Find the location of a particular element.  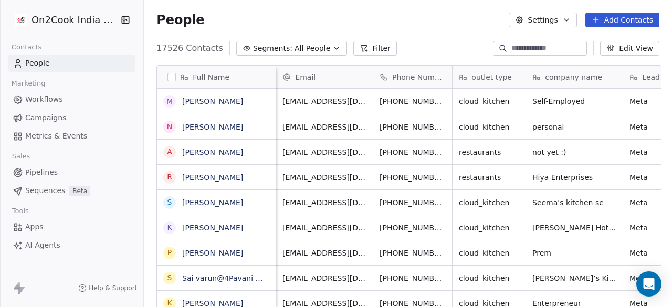

span: company name is located at coordinates (574, 77).